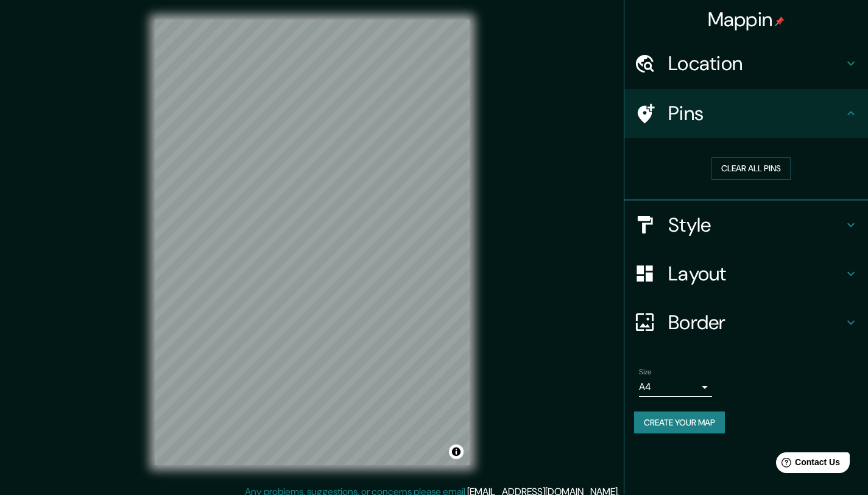  Describe the element at coordinates (756, 273) in the screenshot. I see `h4: Layout` at that location.